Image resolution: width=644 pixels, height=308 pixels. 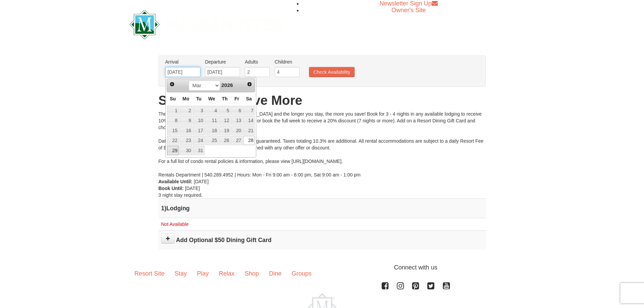 What do you see at coordinates (173, 141) in the screenshot?
I see `a: 22` at bounding box center [173, 141].